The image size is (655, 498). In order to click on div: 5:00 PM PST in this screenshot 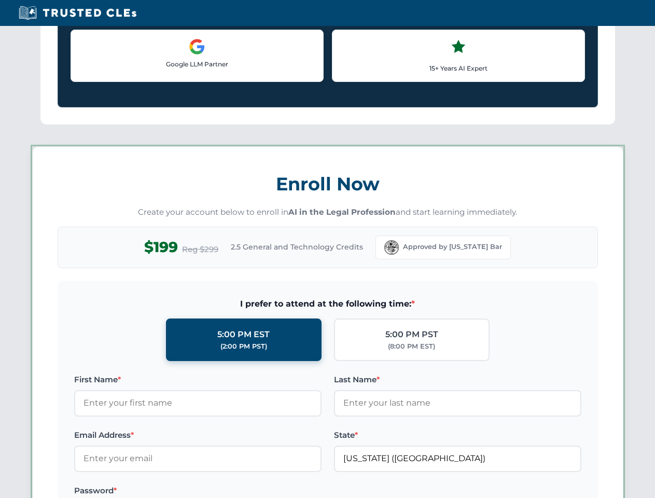, I will do `click(412, 335)`.